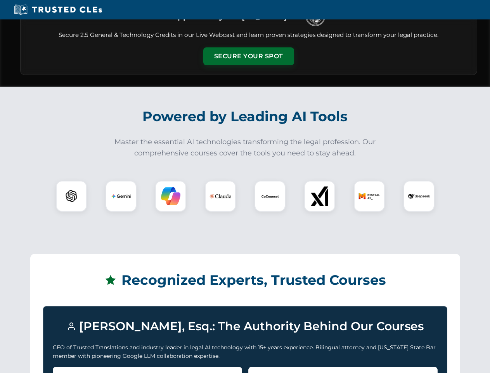 This screenshot has width=490, height=373. Describe the element at coordinates (419, 196) in the screenshot. I see `img: DeepSeek Logo` at that location.